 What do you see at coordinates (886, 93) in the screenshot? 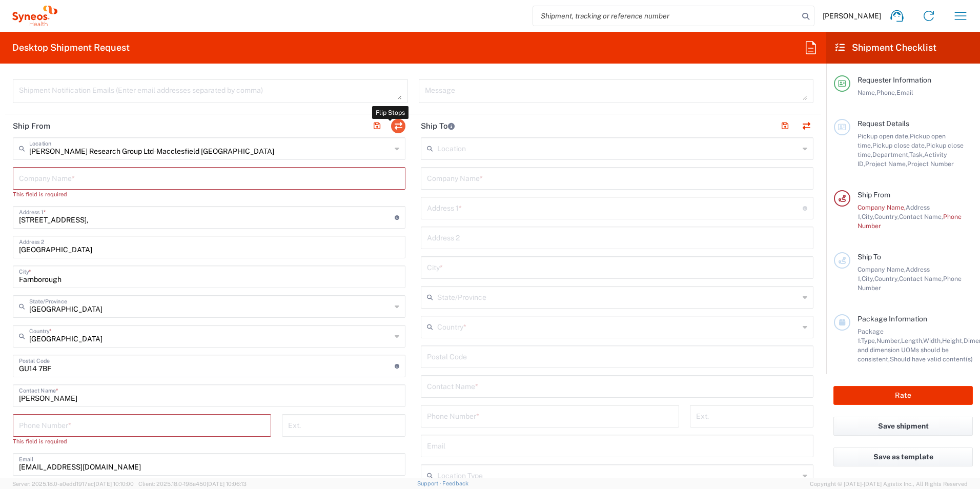
I see `span: Phone,` at bounding box center [886, 93].